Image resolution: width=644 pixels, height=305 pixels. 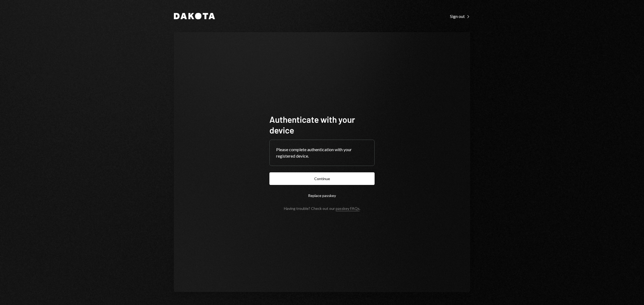 What do you see at coordinates (322, 195) in the screenshot?
I see `button: Replace passkey` at bounding box center [322, 195].